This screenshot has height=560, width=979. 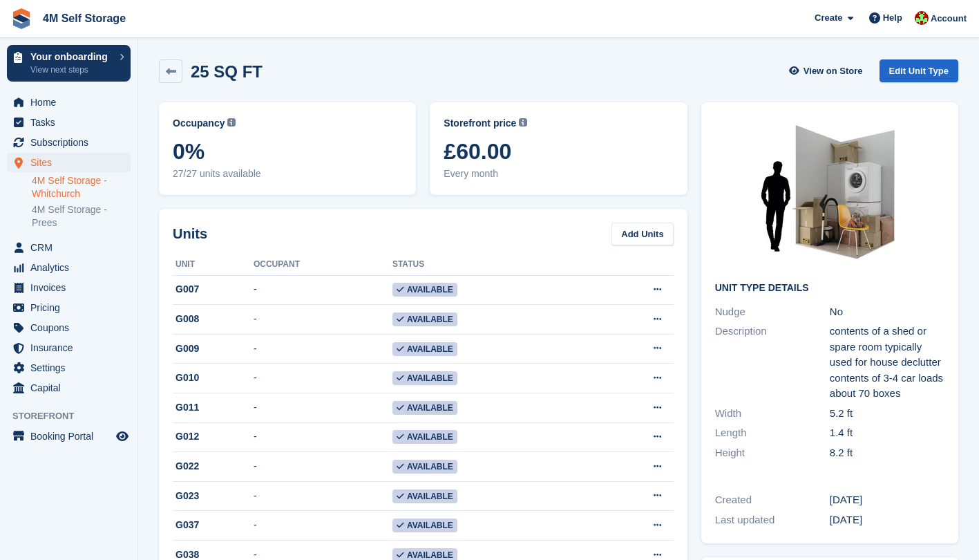 I want to click on span: Booking Portal, so click(x=72, y=436).